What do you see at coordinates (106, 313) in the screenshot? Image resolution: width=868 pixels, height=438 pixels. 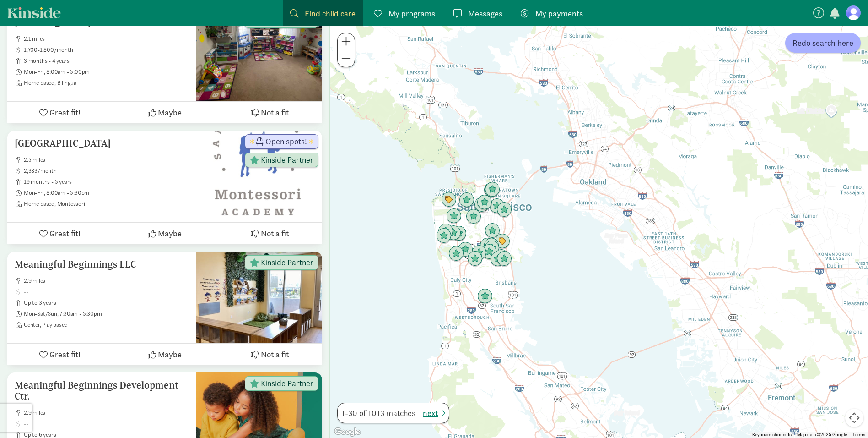 I see `span: Mon-Sat/Sun, 7:30am - 5:30pm` at bounding box center [106, 313].